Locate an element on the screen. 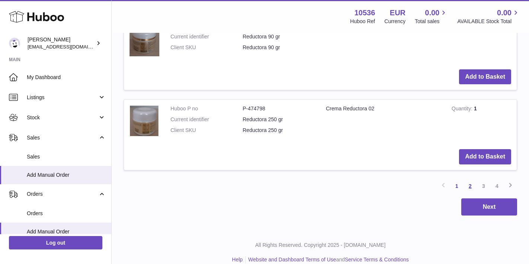 This screenshot has width=529, height=264. td: Crema Reductora 02 is located at coordinates (383, 121).